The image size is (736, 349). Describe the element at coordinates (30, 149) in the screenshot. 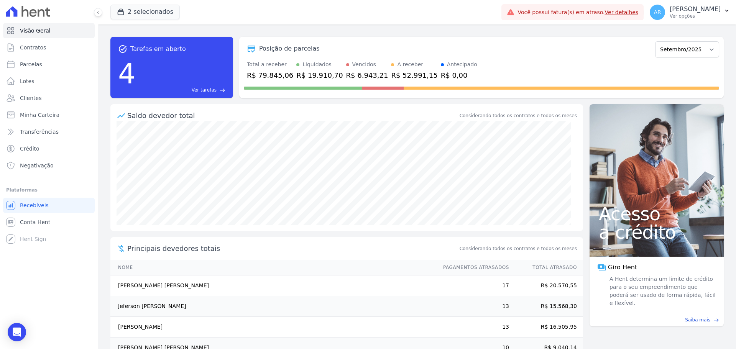

I see `span: Crédito` at that location.